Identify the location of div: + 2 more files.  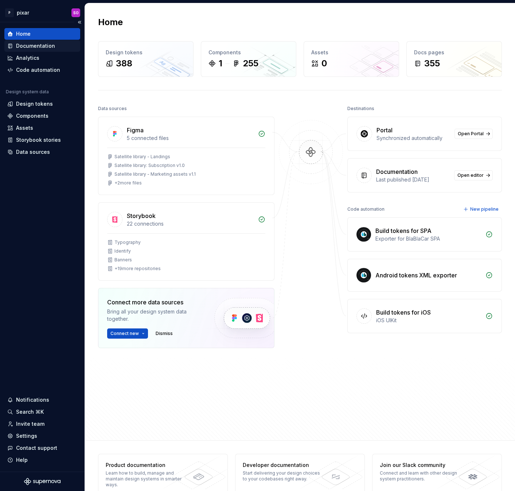
(128, 183).